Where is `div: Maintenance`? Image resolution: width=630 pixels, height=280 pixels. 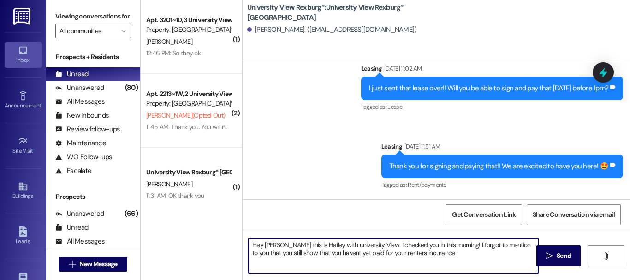 div: Maintenance is located at coordinates (81, 143).